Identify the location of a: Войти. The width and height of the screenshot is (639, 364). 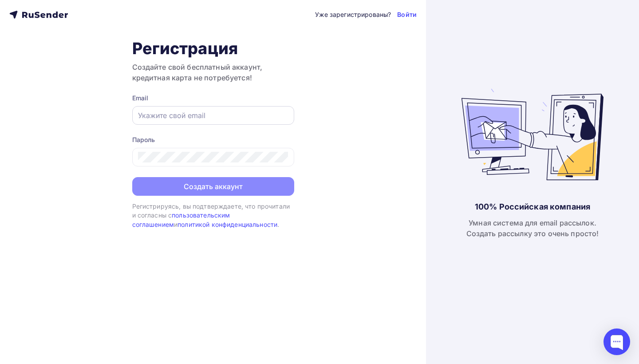
(407, 15).